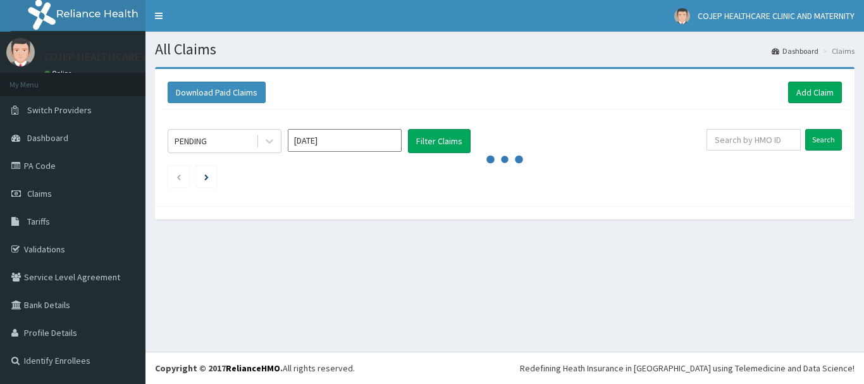  I want to click on h1: All Claims, so click(504, 49).